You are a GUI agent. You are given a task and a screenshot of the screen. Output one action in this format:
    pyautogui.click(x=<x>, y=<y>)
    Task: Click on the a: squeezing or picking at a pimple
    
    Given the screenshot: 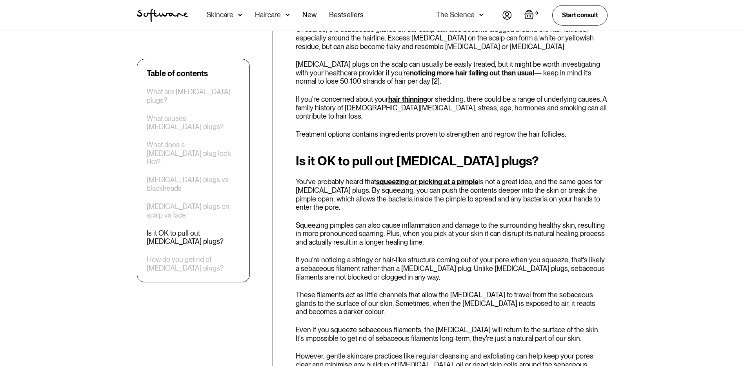 What is the action you would take?
    pyautogui.click(x=427, y=181)
    